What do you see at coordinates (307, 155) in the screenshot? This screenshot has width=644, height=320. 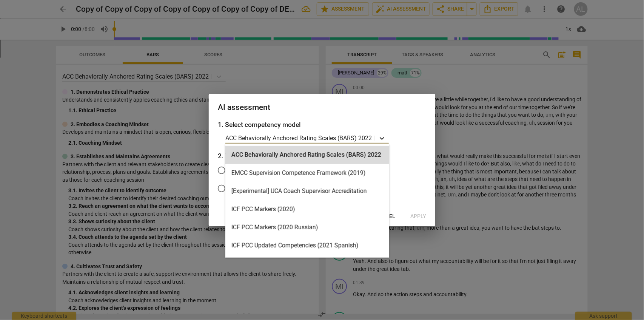 I see `div: ACC Behaviorally Anchored Rating Scales (BARS) 2022` at bounding box center [307, 155].